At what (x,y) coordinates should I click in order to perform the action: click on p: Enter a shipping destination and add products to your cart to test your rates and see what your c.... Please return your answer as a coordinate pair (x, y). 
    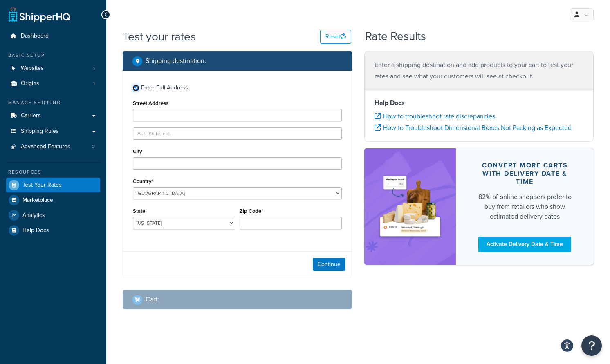
    Looking at the image, I should click on (479, 70).